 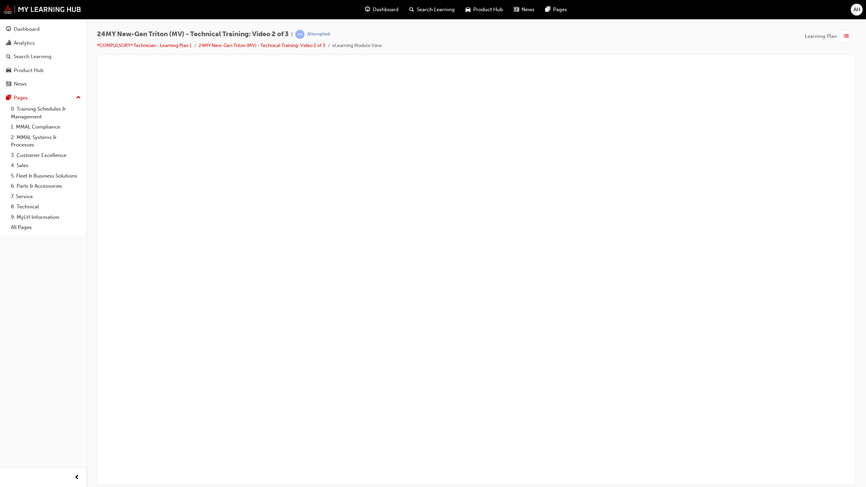 I want to click on a: guage-iconDashboard, so click(x=382, y=9).